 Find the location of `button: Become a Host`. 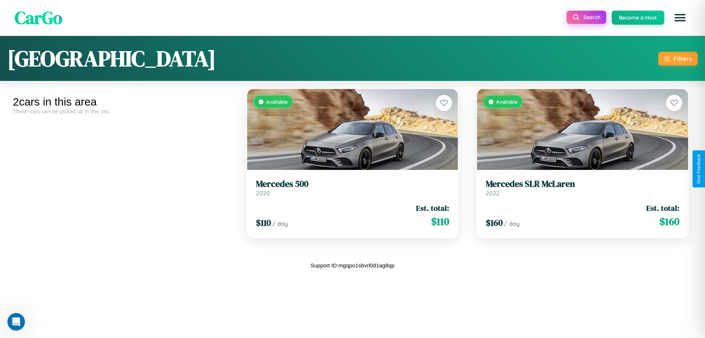

button: Become a Host is located at coordinates (638, 18).